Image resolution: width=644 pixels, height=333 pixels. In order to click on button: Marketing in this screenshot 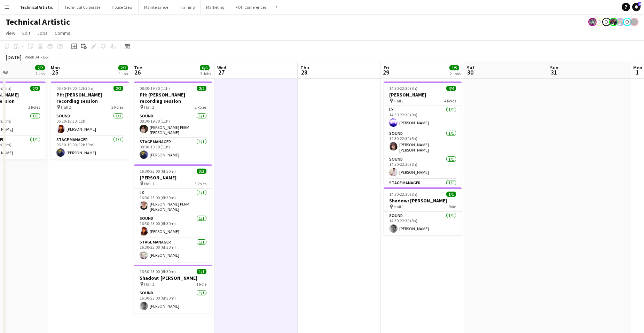, I will do `click(215, 7)`.